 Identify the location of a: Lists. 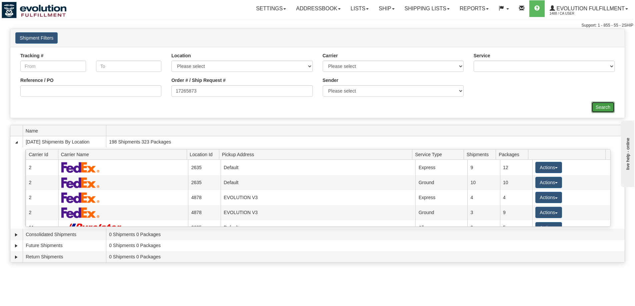
(360, 9).